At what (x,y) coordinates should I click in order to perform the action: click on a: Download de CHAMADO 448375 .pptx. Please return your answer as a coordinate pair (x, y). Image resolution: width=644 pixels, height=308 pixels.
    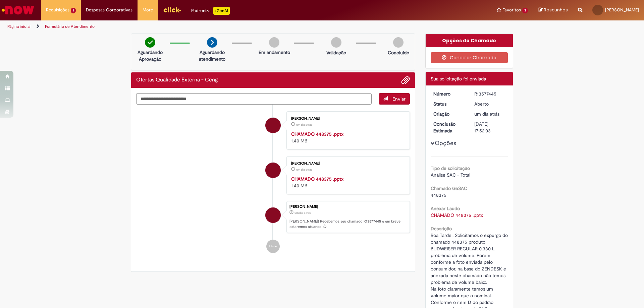
    Looking at the image, I should click on (457, 215).